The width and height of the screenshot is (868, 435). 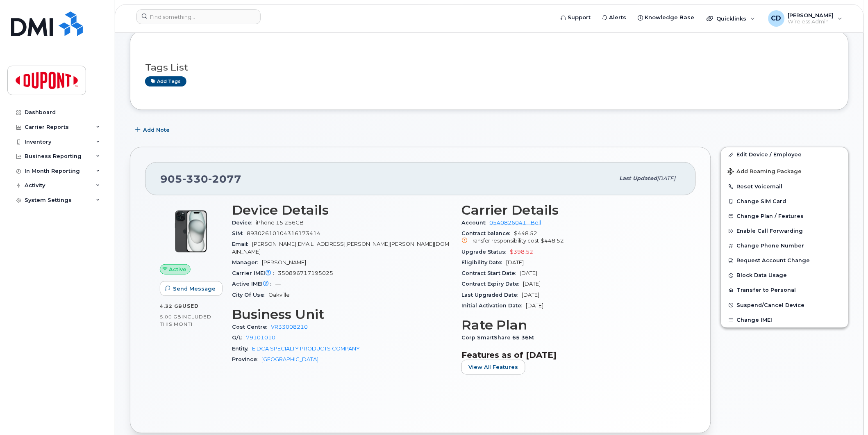 I want to click on span: Last updated, so click(x=639, y=178).